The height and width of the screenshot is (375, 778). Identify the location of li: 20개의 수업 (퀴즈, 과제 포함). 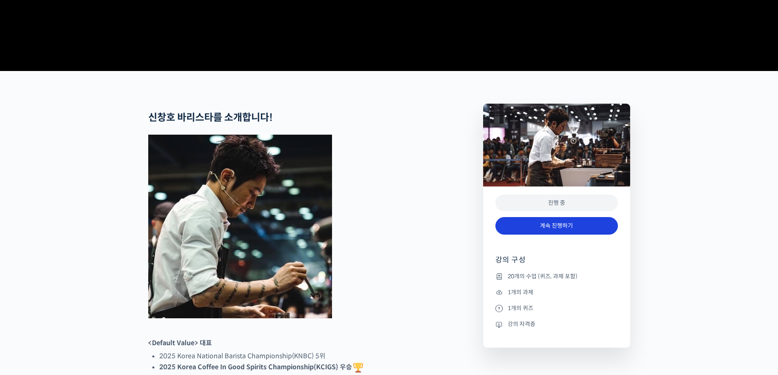
(557, 276).